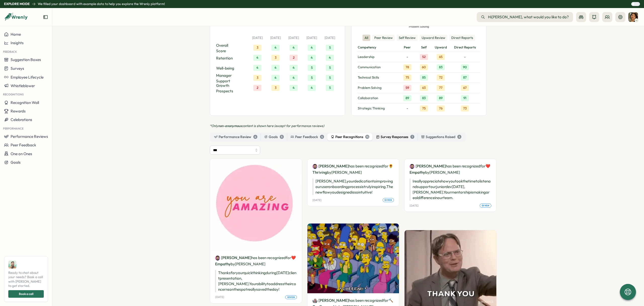 This screenshot has width=644, height=306. Describe the element at coordinates (465, 78) in the screenshot. I see `div: 87` at that location.